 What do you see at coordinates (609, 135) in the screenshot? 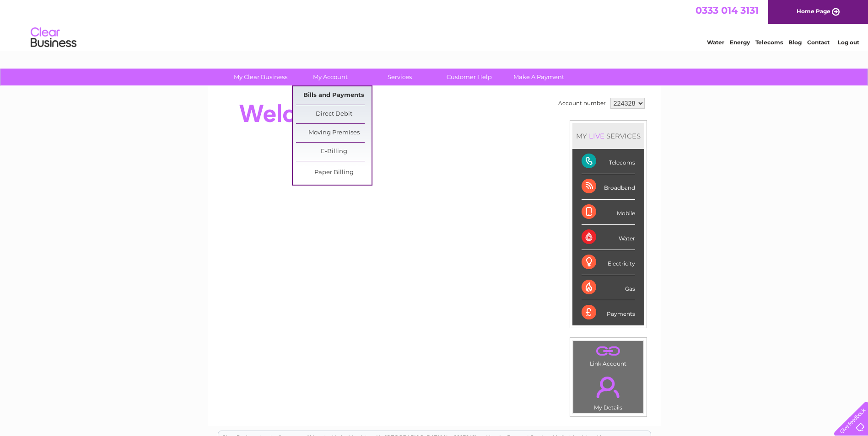
I see `div: MY SERVICES` at bounding box center [609, 135].